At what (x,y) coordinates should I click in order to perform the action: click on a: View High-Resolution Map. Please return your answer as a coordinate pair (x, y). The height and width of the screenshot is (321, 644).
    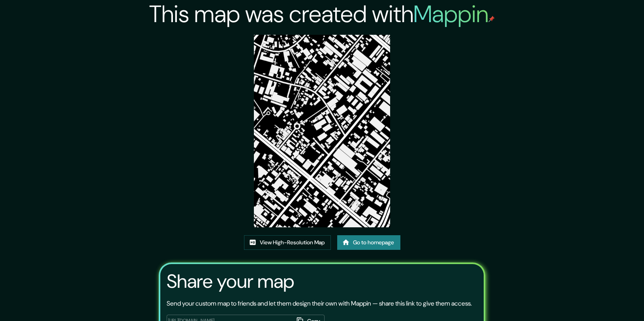
    Looking at the image, I should click on (287, 243).